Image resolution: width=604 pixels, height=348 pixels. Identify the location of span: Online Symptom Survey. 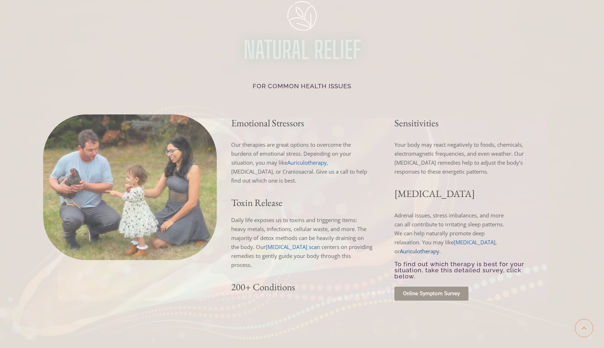
(431, 294).